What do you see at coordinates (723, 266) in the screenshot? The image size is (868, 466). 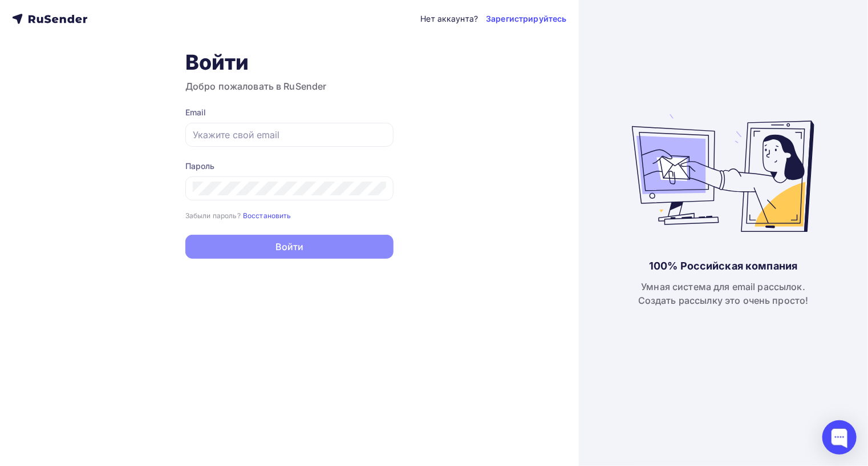 I see `div: 100% Российская компания` at bounding box center [723, 266].